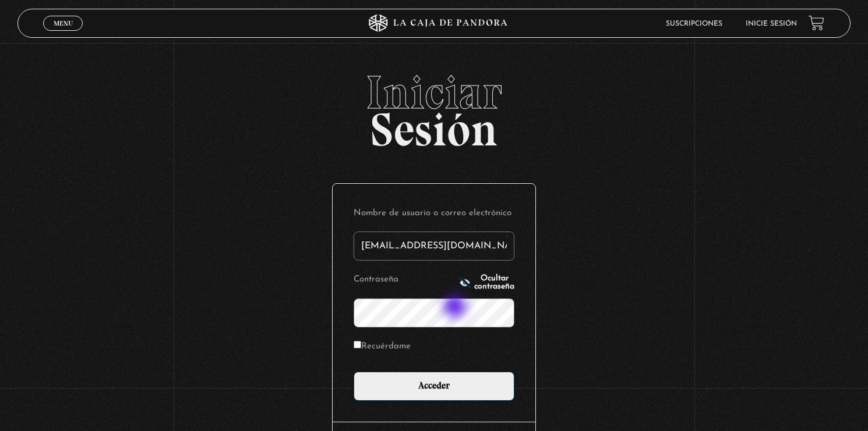 This screenshot has width=868, height=431. I want to click on label: Nombre de usuario o correo electrónico, so click(434, 213).